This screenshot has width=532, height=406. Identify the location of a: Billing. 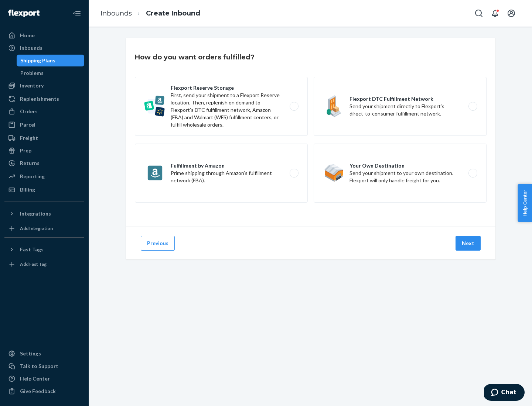
(44, 190).